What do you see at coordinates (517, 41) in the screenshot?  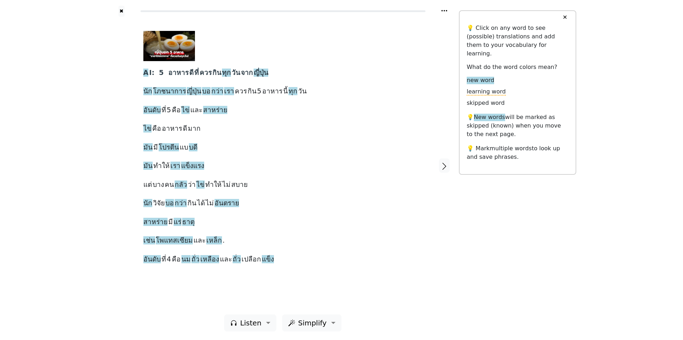 I see `p: 💡 Click on any word to see (possible) translations and add them to your vocabulary for learning.` at bounding box center [517, 41].